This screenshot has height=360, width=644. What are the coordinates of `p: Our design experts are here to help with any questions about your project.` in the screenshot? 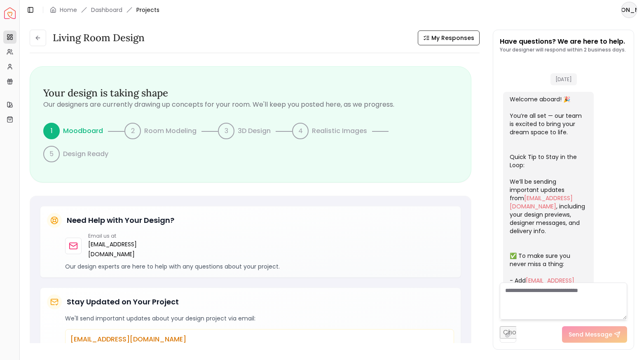 It's located at (259, 266).